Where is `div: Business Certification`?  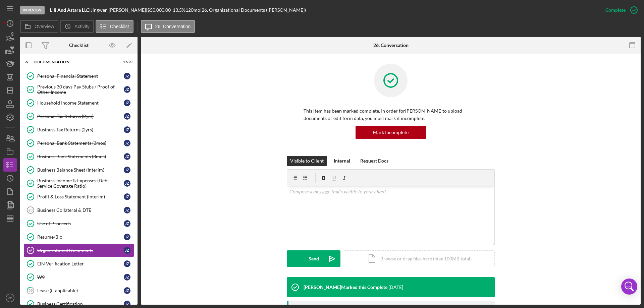
div: Business Certification is located at coordinates (80, 304).